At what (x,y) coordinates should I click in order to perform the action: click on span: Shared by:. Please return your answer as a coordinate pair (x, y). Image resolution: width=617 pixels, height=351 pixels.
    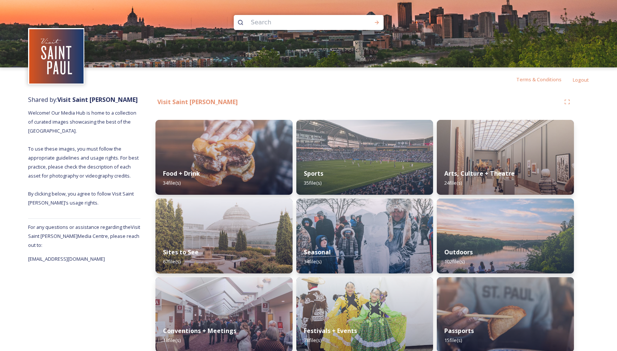
    Looking at the image, I should click on (83, 100).